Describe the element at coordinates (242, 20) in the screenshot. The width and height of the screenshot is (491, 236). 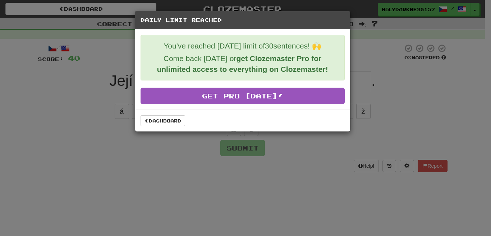
I see `h5: Daily Limit Reached` at that location.